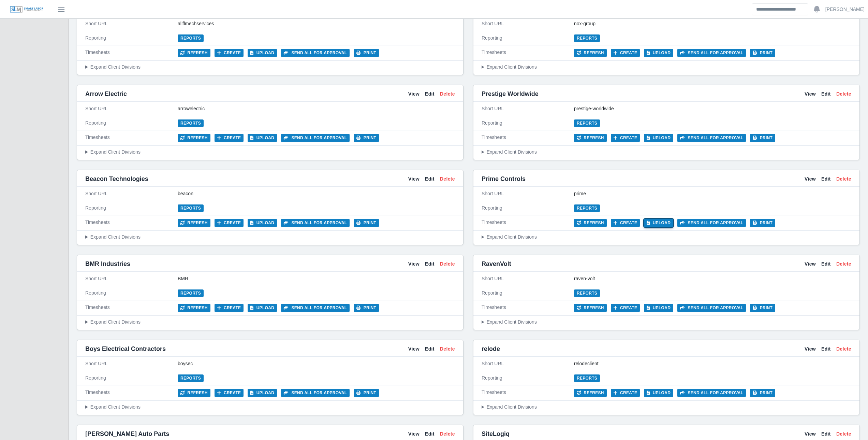  Describe the element at coordinates (712, 23) in the screenshot. I see `div: nox-group` at that location.